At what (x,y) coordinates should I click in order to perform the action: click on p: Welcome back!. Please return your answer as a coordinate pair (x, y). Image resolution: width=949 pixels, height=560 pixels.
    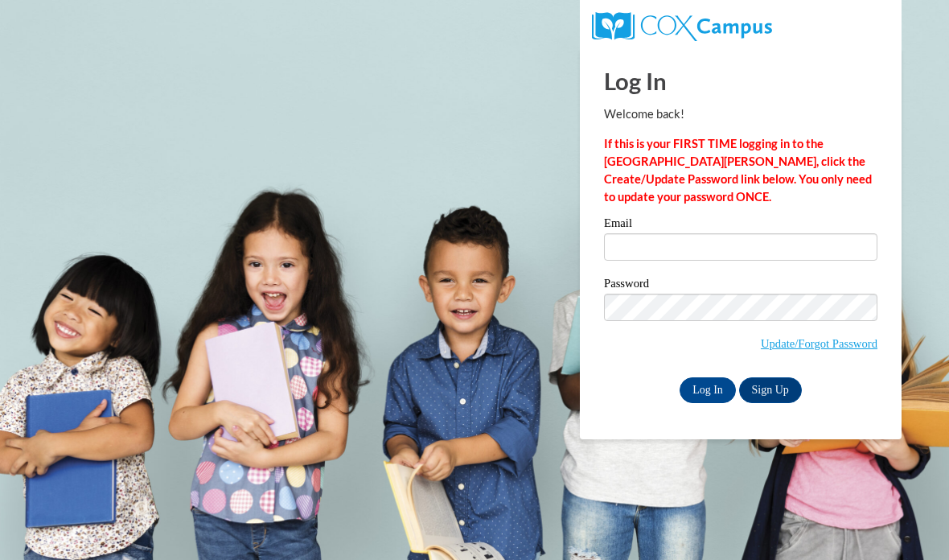
    Looking at the image, I should click on (741, 115).